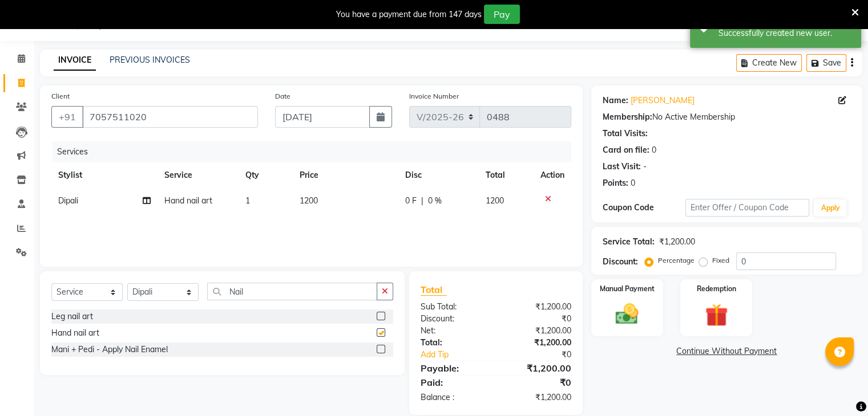  I want to click on label: Invoice Number, so click(434, 97).